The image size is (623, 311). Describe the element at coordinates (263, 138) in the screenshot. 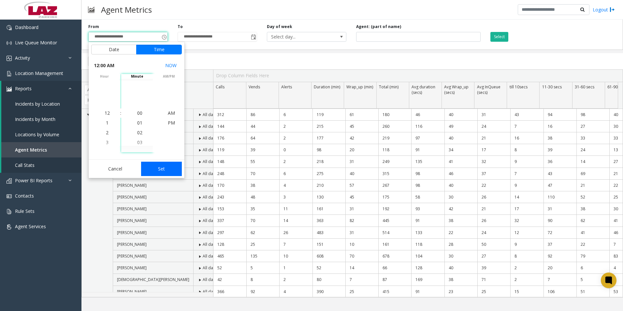

I see `td: 64` at that location.